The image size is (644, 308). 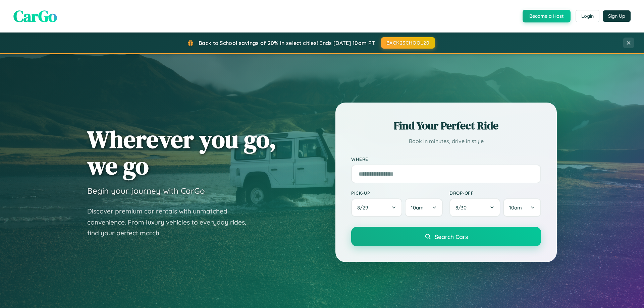 What do you see at coordinates (397, 193) in the screenshot?
I see `label: Pick-up` at bounding box center [397, 193].